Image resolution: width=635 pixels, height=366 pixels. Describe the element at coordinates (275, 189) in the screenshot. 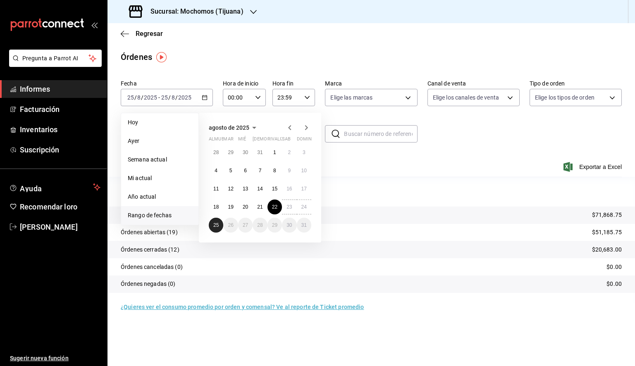

I see `button: 15 de agosto de 2025` at that location.